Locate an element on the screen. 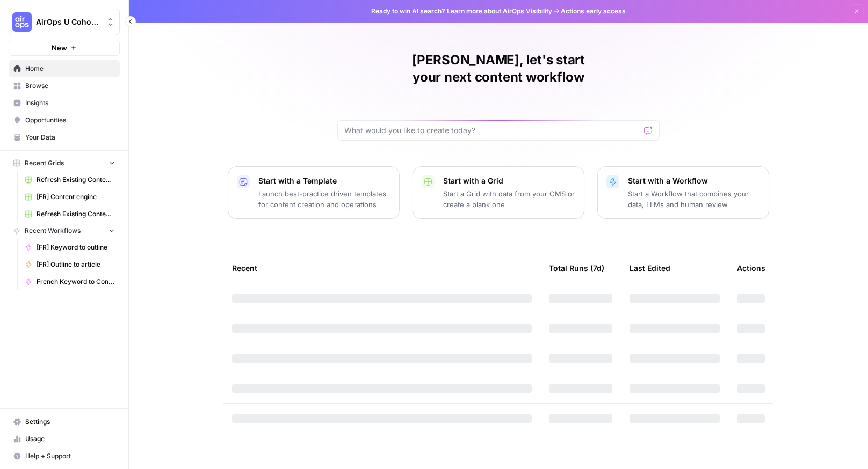  div: Recent is located at coordinates (382, 268).